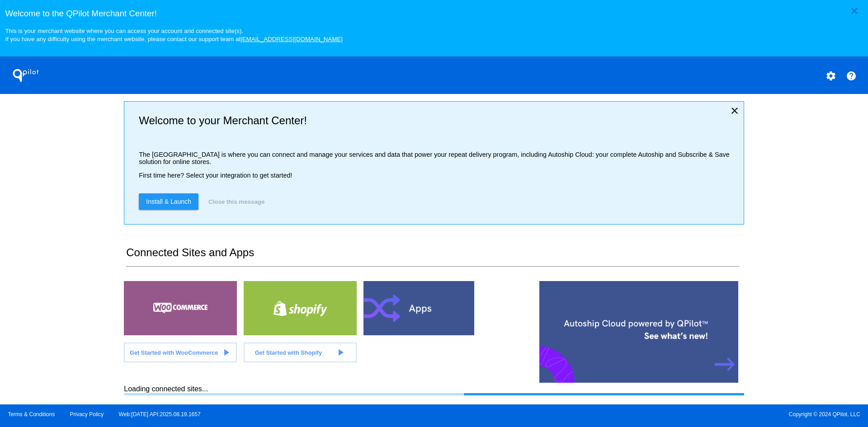 This screenshot has width=868, height=427. I want to click on a: Privacy Policy, so click(87, 415).